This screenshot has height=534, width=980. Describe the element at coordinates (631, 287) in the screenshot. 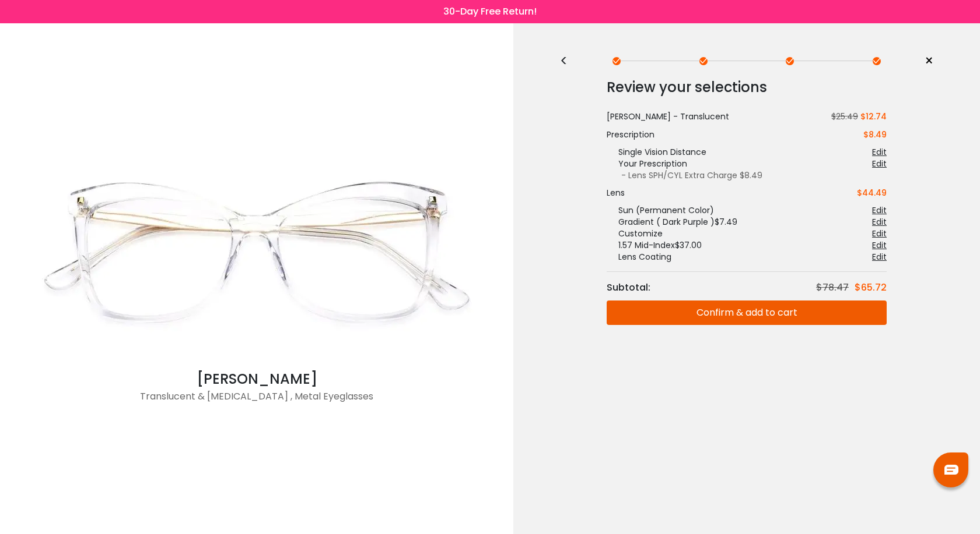

I see `div: Subtotal:` at that location.